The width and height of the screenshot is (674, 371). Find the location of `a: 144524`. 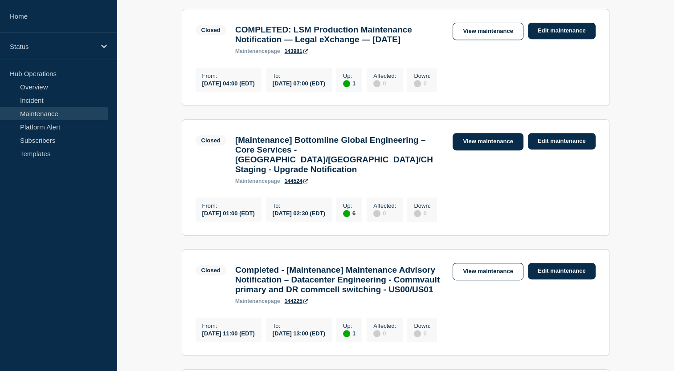

a: 144524 is located at coordinates (296, 181).